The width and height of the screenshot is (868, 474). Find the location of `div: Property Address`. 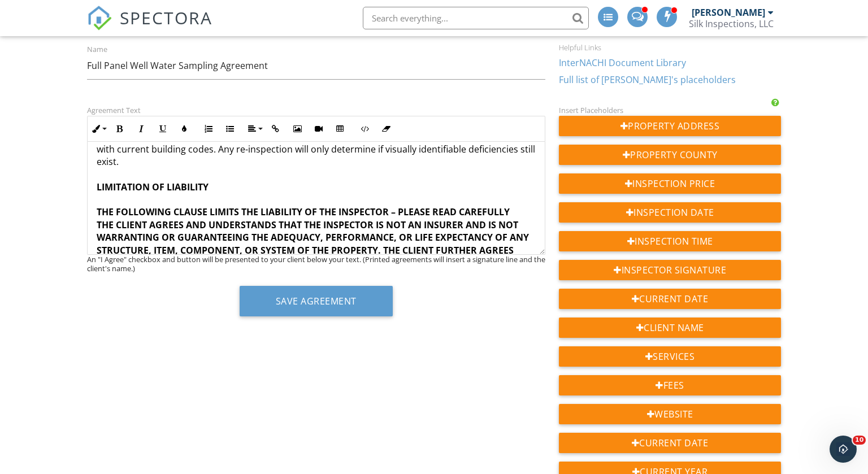

div: Property Address is located at coordinates (670, 126).